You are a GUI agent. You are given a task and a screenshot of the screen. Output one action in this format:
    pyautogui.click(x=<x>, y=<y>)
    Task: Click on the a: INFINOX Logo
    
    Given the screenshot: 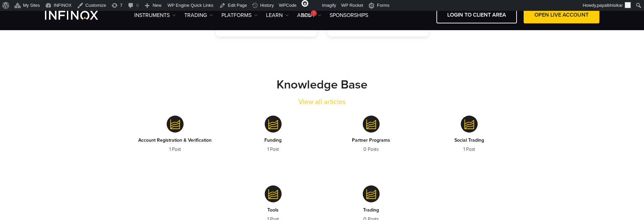 What is the action you would take?
    pyautogui.click(x=79, y=15)
    